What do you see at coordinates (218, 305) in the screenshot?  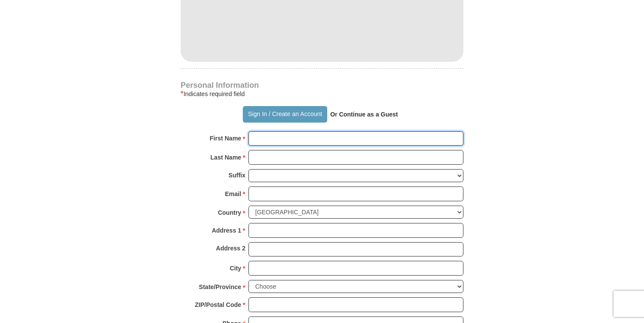 I see `strong: ZIP/Postal Code` at bounding box center [218, 305].